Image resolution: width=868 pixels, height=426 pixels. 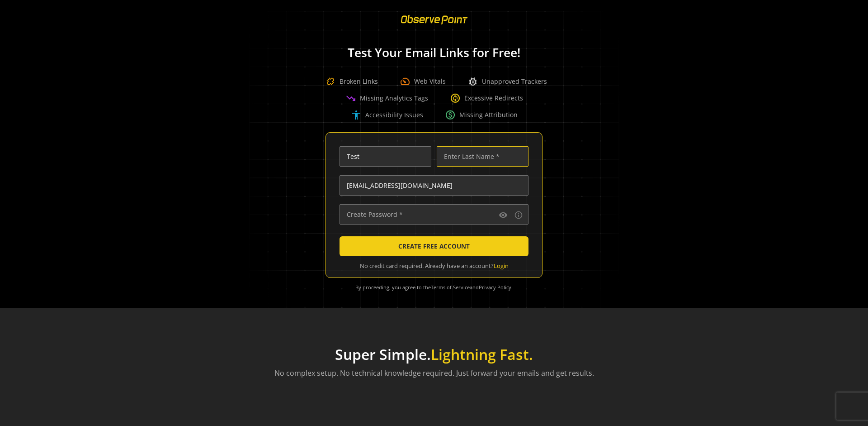 What do you see at coordinates (504, 215) in the screenshot?
I see `mat-icon: visibility` at bounding box center [504, 215].